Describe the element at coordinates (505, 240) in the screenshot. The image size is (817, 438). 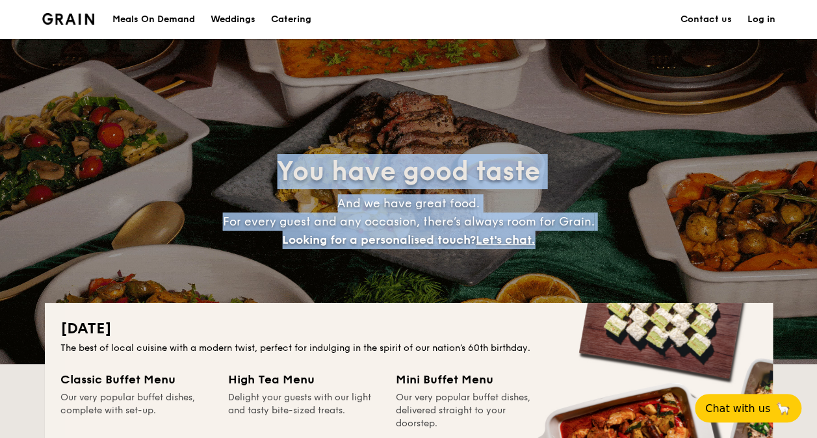
I see `span: Let's chat.` at that location.